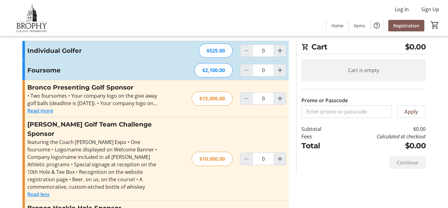 The image size is (448, 208). Describe the element at coordinates (320, 146) in the screenshot. I see `td: Total` at that location.